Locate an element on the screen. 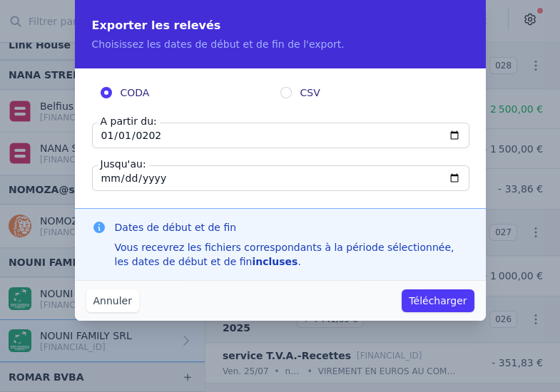  label: Jusqu'au: is located at coordinates (123, 164).